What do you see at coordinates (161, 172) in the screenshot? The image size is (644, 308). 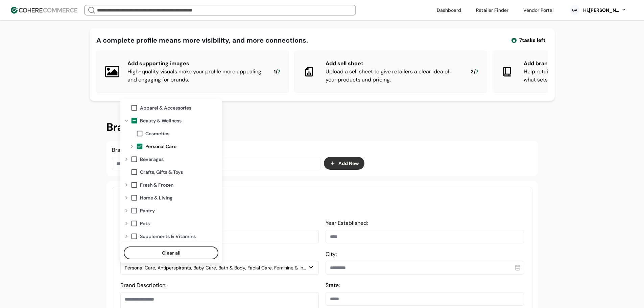 I see `span: Crafts, Gifts & Toys` at bounding box center [161, 172].